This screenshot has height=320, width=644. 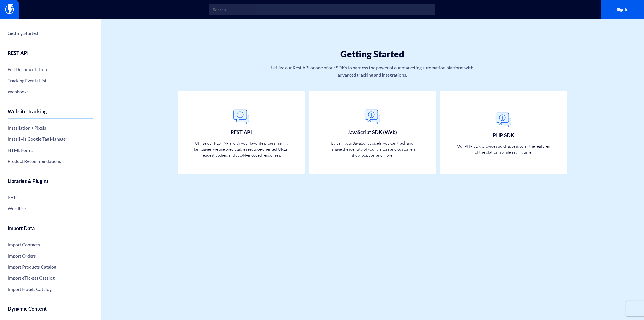 I want to click on a: PHP, so click(x=51, y=197).